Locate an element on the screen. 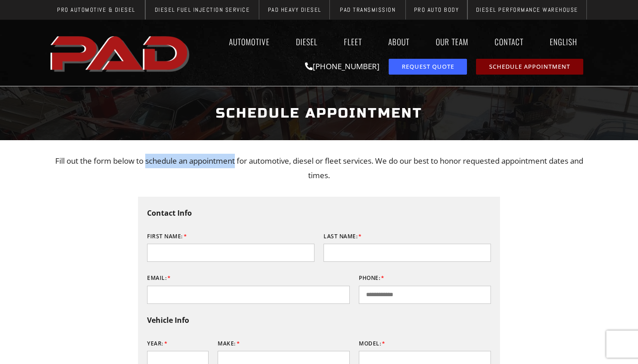 The height and width of the screenshot is (364, 638). a: Our Team is located at coordinates (452, 41).